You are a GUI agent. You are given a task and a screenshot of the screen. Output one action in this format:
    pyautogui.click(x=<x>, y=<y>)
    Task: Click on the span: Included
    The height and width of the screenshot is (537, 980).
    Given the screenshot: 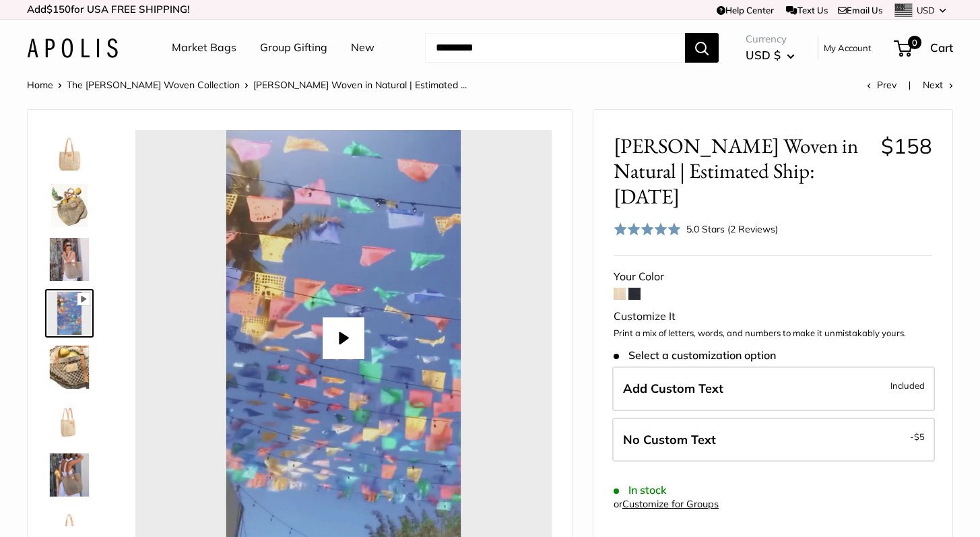 What is the action you would take?
    pyautogui.click(x=908, y=385)
    